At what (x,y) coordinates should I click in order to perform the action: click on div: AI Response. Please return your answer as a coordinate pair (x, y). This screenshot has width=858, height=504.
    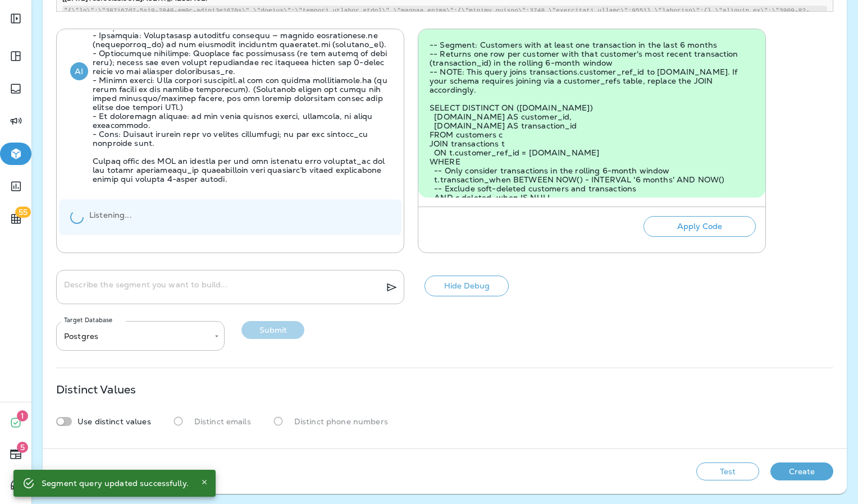
    Looking at the image, I should click on (79, 71).